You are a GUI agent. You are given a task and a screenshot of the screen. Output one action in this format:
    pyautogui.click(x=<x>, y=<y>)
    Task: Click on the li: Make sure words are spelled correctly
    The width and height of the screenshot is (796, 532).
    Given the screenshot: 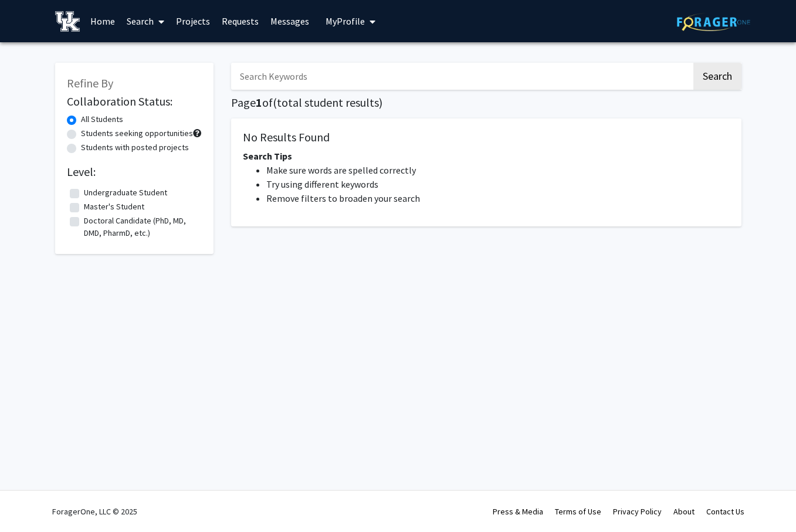 What is the action you would take?
    pyautogui.click(x=498, y=170)
    